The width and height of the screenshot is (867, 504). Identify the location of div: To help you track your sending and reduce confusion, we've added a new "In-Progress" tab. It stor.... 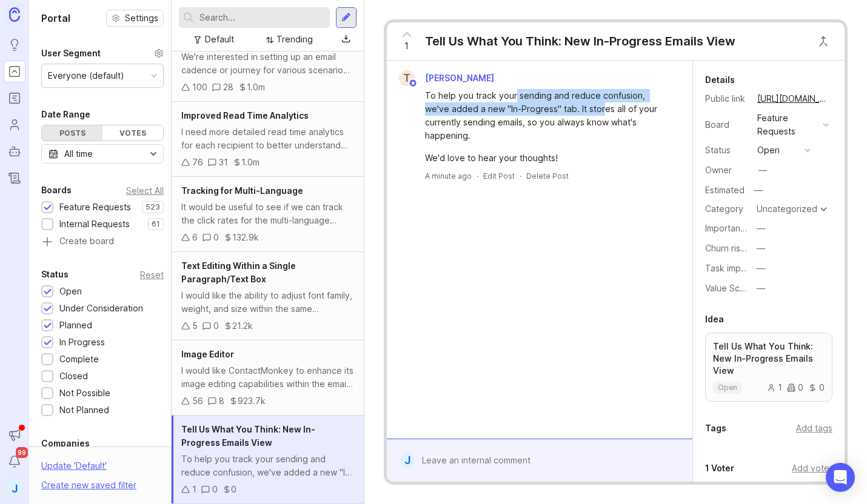
(546, 116).